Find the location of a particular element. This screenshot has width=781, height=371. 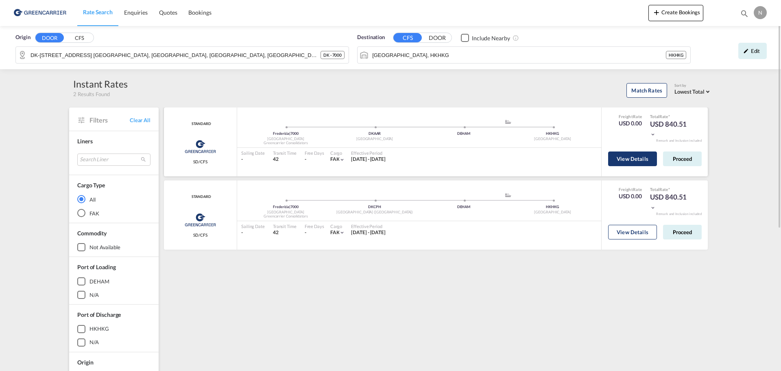

span: Quotes is located at coordinates (168, 12).